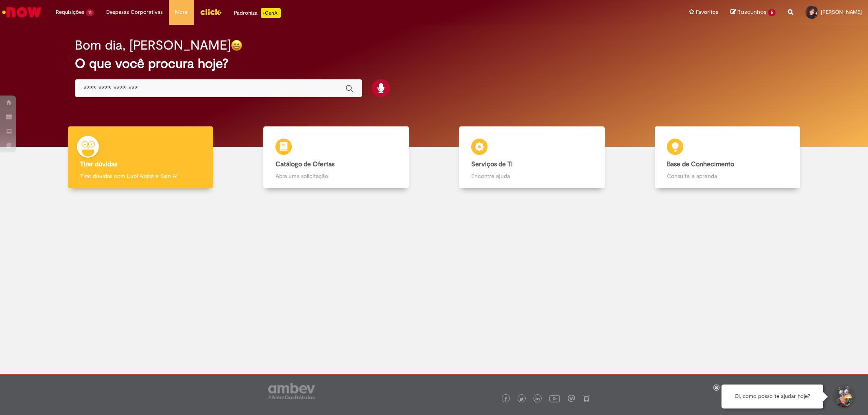  I want to click on img: logo_footer_youtube.png, so click(554, 398).